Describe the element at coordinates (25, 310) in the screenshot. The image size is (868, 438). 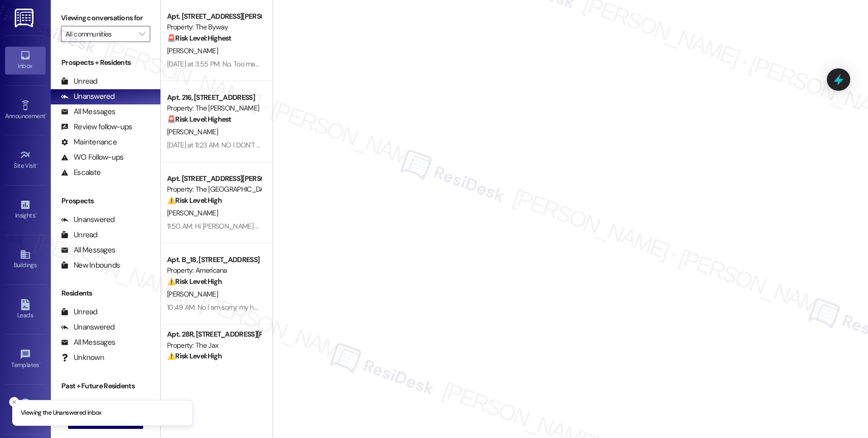
I see `a: Leads` at that location.